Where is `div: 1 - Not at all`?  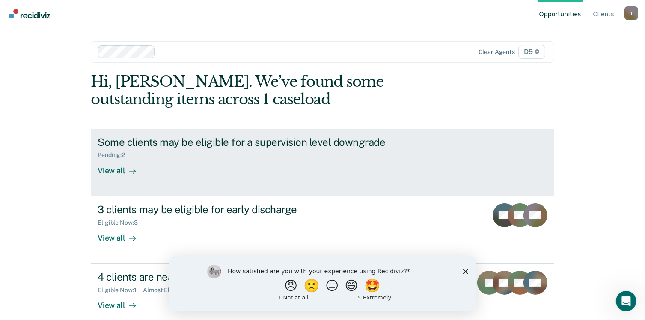
div: 1 - Not at all is located at coordinates (99, 41).